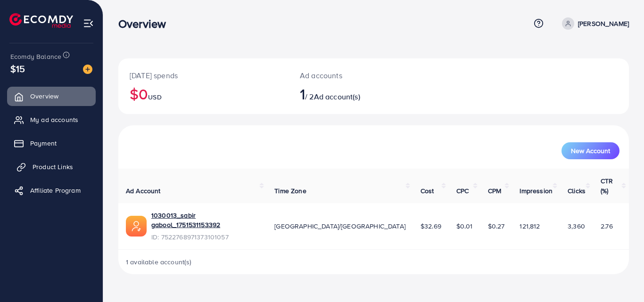 The width and height of the screenshot is (644, 302). Describe the element at coordinates (577, 191) in the screenshot. I see `span: Clicks` at that location.